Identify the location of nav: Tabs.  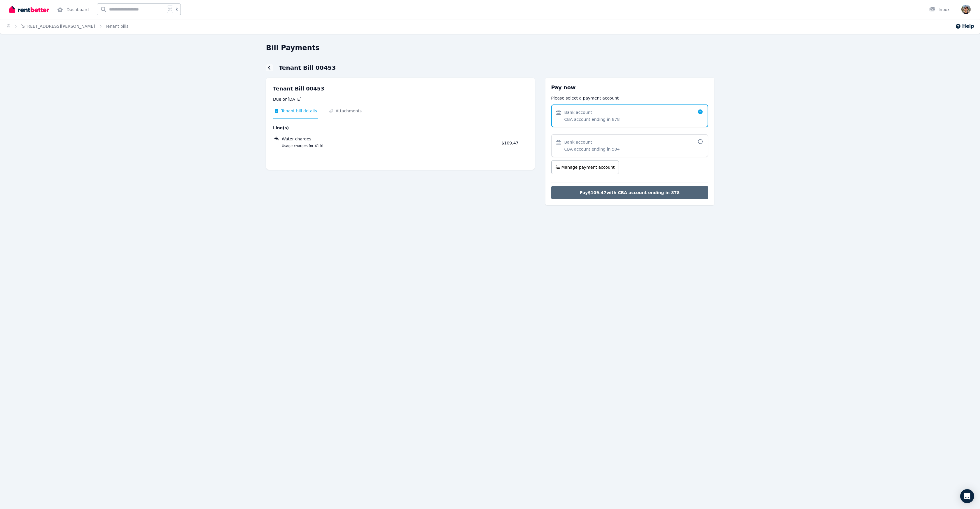
(400, 113).